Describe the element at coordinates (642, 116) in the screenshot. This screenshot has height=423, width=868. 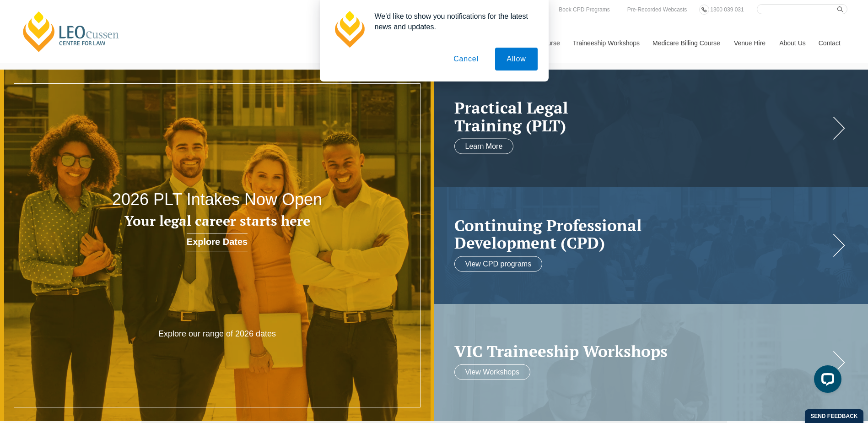
I see `a: Practical LegalTraining (PLT)` at that location.